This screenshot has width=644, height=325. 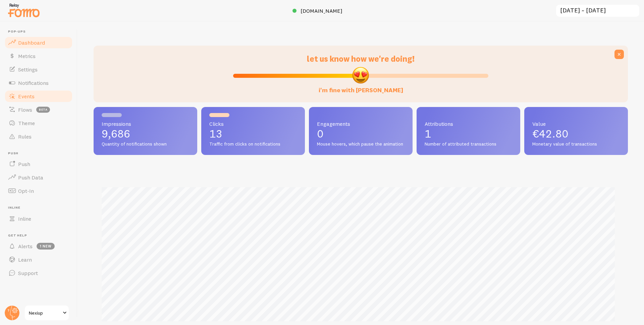 What do you see at coordinates (28, 69) in the screenshot?
I see `span: Settings` at bounding box center [28, 69].